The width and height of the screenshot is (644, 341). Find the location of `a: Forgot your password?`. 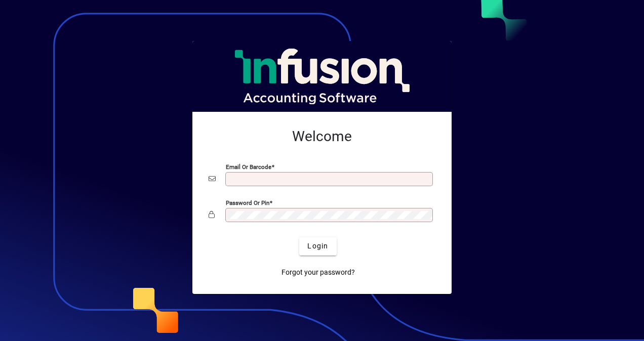

a: Forgot your password? is located at coordinates (318, 273).